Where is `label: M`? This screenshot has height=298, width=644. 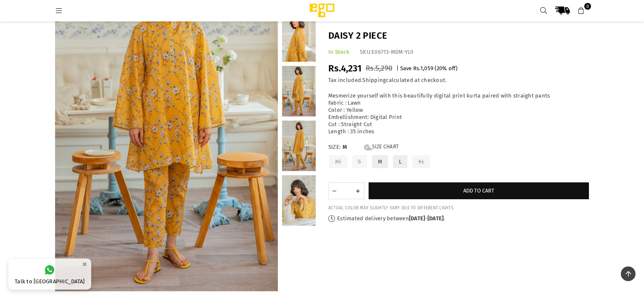
label: M is located at coordinates (380, 161).